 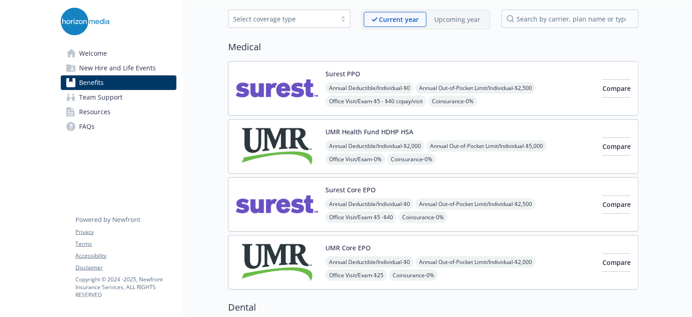 What do you see at coordinates (101, 97) in the screenshot?
I see `span: Team Support` at bounding box center [101, 97].